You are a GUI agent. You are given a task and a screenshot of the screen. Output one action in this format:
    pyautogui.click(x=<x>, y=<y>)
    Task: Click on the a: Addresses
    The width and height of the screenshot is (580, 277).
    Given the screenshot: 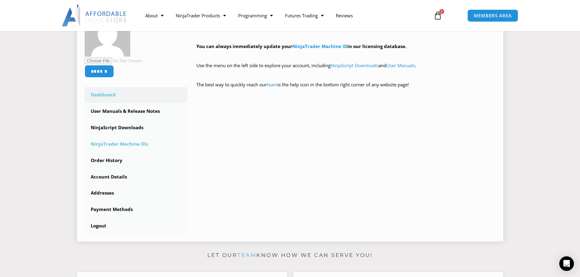 What is the action you would take?
    pyautogui.click(x=136, y=193)
    